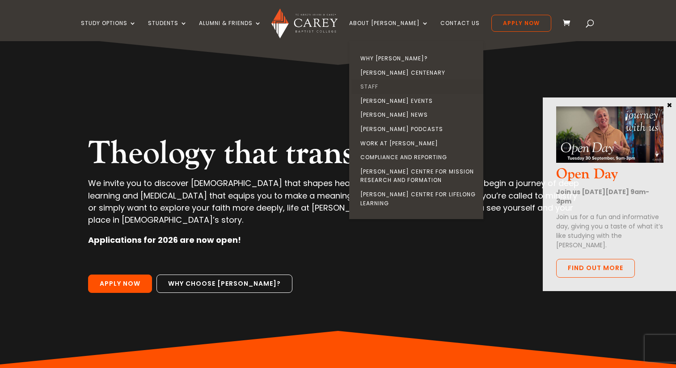  What do you see at coordinates (669, 105) in the screenshot?
I see `button: Close` at bounding box center [669, 105].